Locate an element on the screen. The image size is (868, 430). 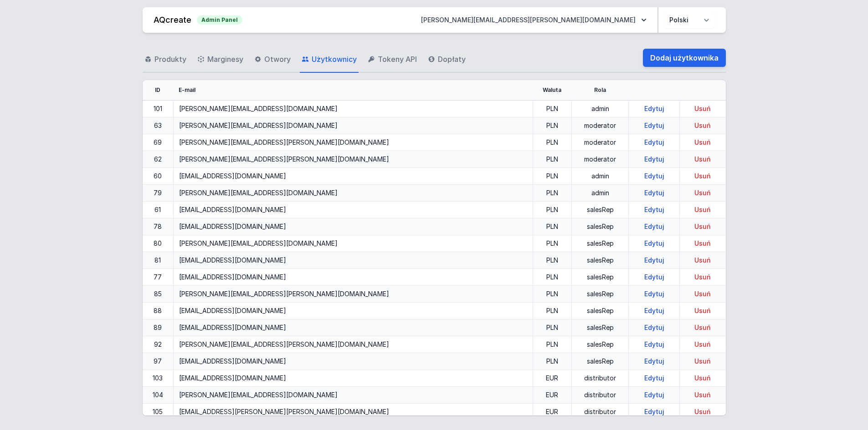
a: Dopłaty is located at coordinates (446, 59).